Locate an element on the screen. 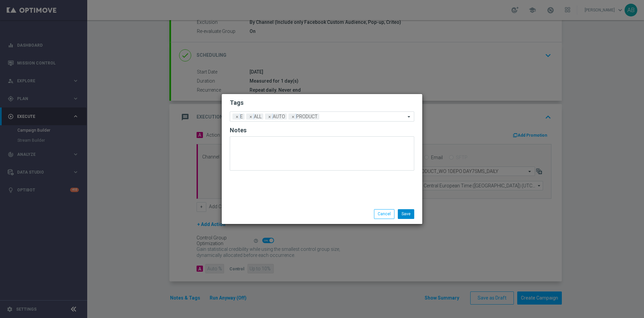 The width and height of the screenshot is (644, 318). button: Cancel is located at coordinates (384, 214).